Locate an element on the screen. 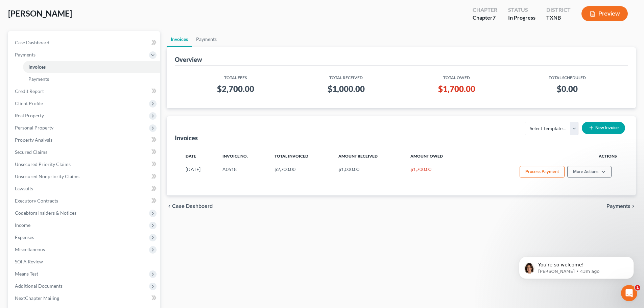 The width and height of the screenshot is (644, 308). span: Invoices is located at coordinates (37, 67).